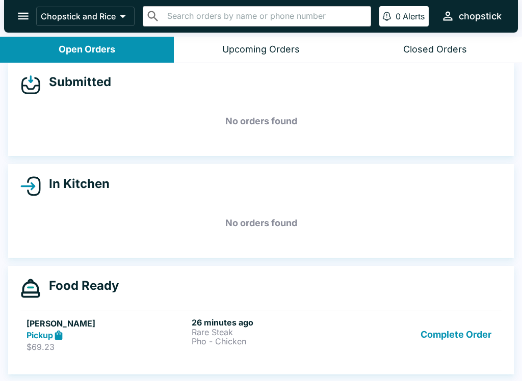 The image size is (522, 381). I want to click on p: Pho - Chicken, so click(272, 341).